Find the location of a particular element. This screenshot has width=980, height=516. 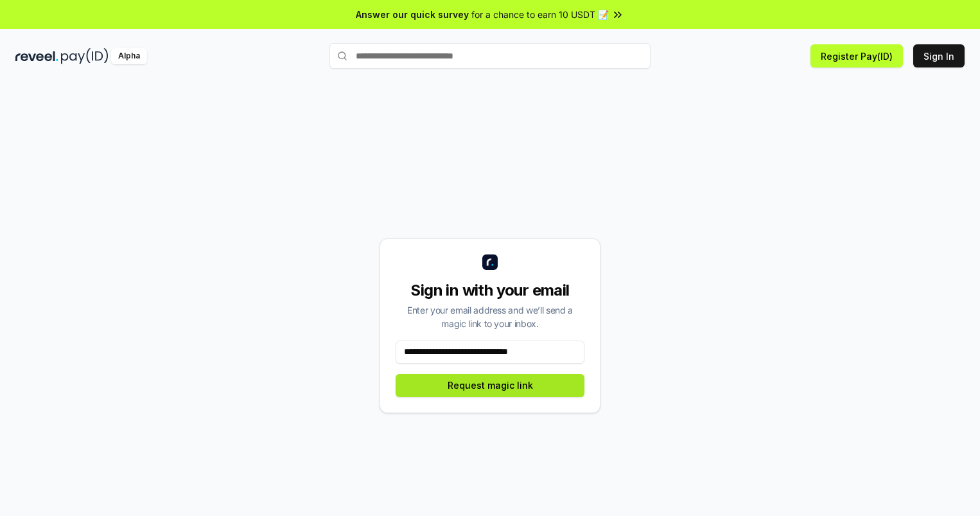

div: Sign in with your email is located at coordinates (490, 290).